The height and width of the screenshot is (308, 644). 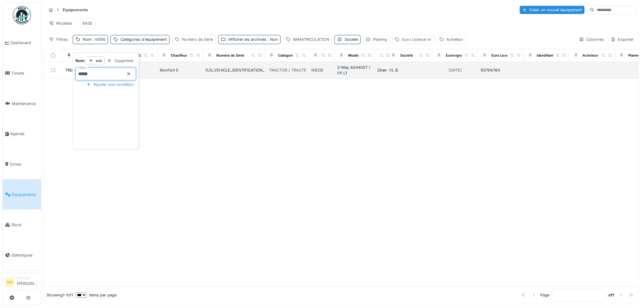 What do you see at coordinates (180, 70) in the screenshot?
I see `div: Monfort E` at bounding box center [180, 70].